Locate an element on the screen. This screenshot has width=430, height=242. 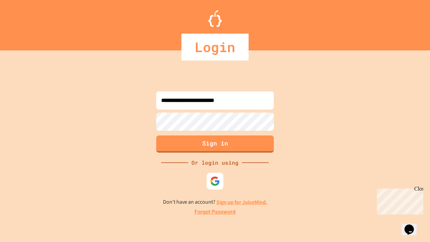
p: Don't have an account? is located at coordinates (215, 202).